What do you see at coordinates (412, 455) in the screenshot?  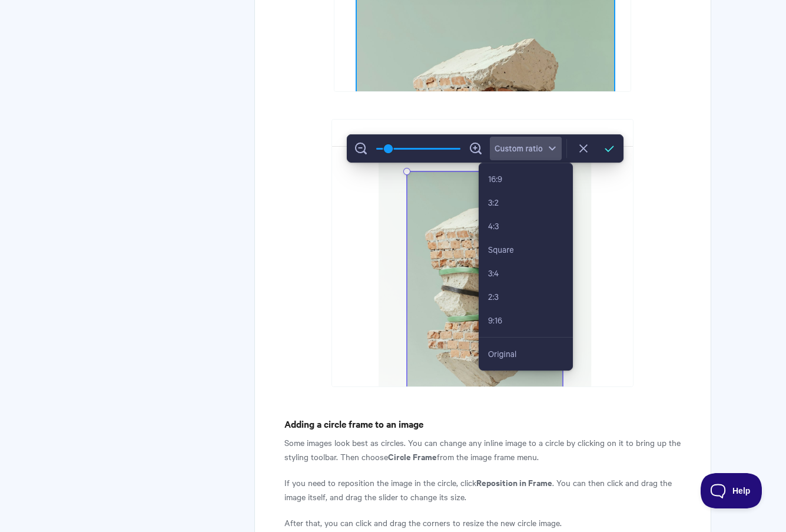 I see `strong: Circle Frame` at bounding box center [412, 455].